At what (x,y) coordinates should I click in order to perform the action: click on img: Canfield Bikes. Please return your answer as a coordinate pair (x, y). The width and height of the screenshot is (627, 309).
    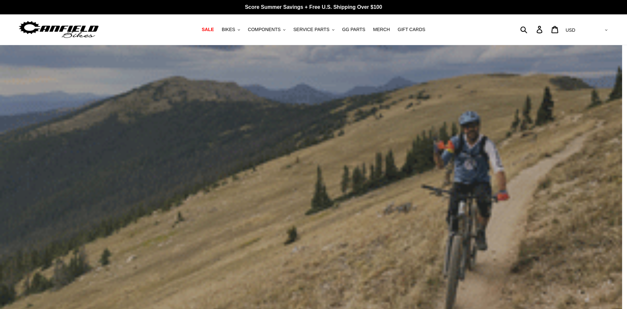
    Looking at the image, I should click on (59, 29).